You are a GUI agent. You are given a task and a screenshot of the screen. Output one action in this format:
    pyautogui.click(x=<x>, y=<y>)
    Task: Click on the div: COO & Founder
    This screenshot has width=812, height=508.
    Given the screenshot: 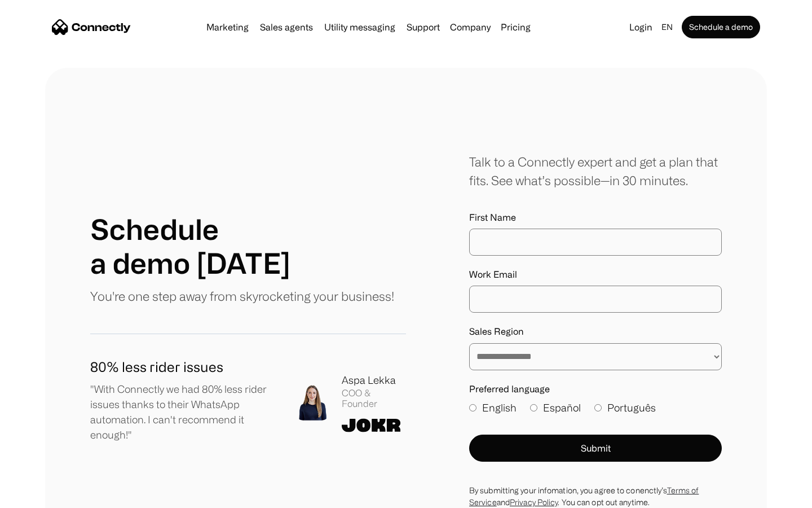 What is the action you would take?
    pyautogui.click(x=374, y=398)
    